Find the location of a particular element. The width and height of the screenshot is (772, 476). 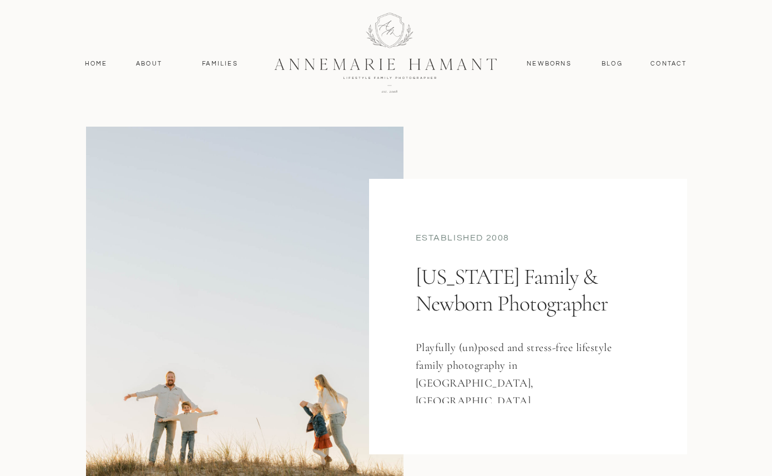

nav: About is located at coordinates (149, 64).